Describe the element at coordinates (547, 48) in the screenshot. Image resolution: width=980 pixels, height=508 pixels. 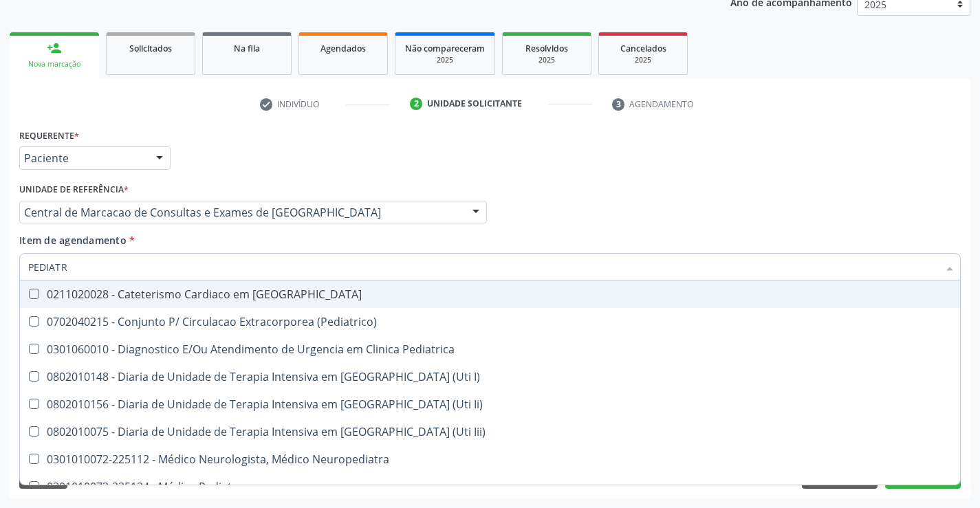
I see `span: Resolvidos` at that location.